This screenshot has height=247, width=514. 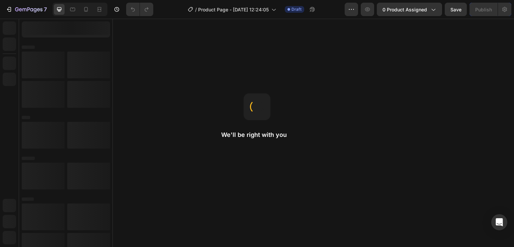 I want to click on span: Draft, so click(x=296, y=9).